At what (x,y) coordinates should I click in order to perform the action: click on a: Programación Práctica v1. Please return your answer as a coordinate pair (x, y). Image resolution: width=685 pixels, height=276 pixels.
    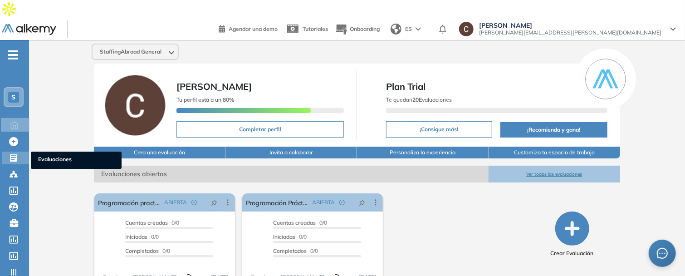
    Looking at the image, I should click on (277, 202).